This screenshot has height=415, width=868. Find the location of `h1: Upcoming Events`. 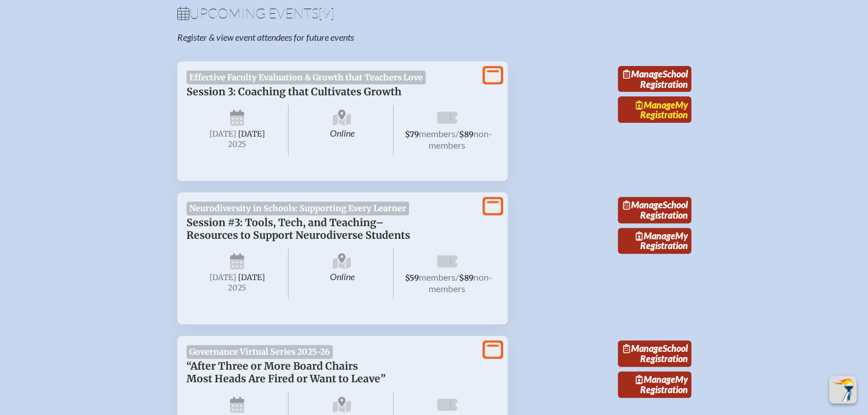

h1: Upcoming Events is located at coordinates (434, 13).